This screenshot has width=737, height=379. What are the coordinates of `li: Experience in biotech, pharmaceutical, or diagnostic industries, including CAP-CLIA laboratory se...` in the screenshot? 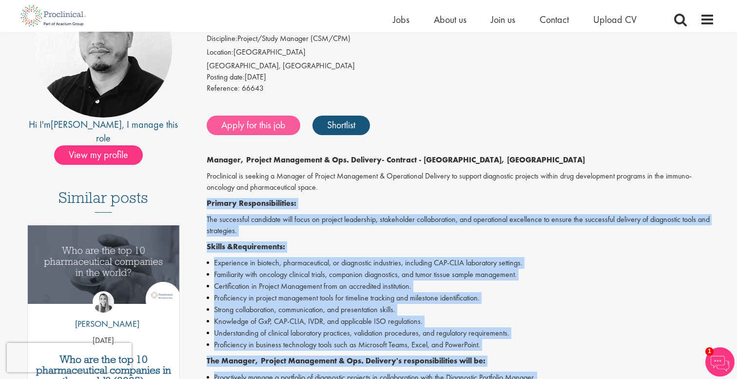 It's located at (461, 263).